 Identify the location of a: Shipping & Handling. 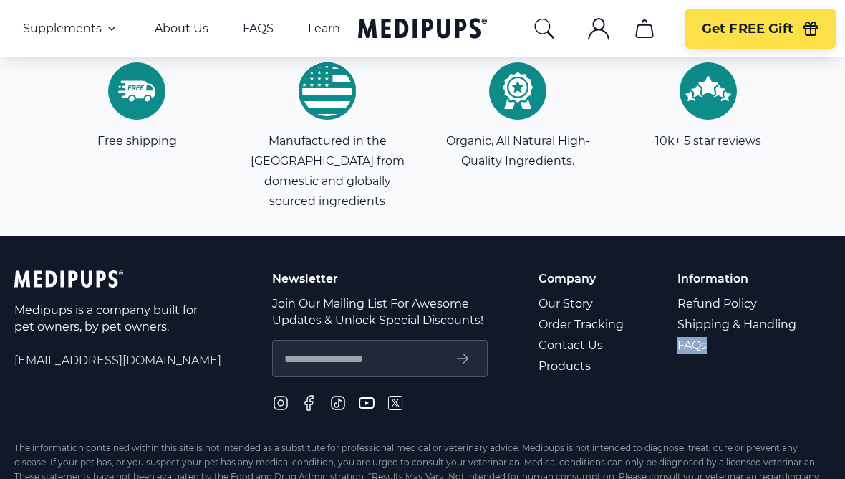
(738, 324).